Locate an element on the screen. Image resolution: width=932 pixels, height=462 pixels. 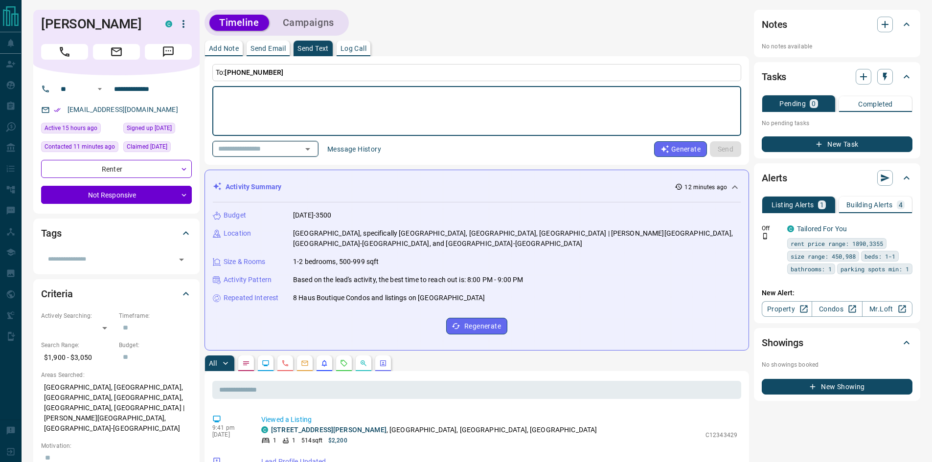
button: Campaigns is located at coordinates (308, 23).